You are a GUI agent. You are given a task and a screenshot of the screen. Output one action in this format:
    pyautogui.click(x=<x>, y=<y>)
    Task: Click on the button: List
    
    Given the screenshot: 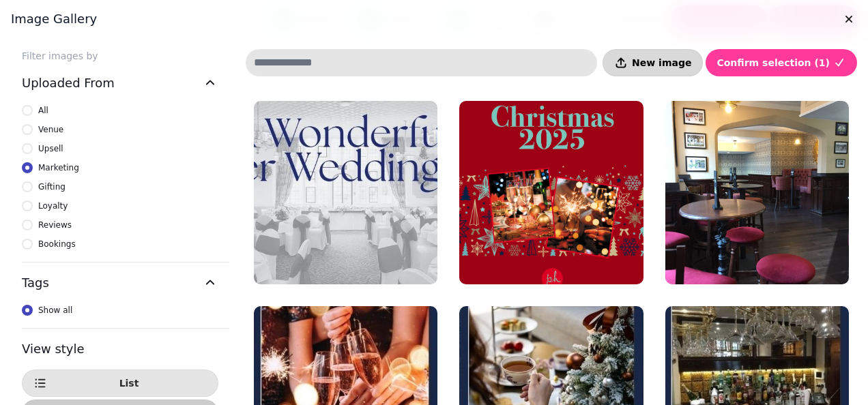 What is the action you would take?
    pyautogui.click(x=120, y=383)
    